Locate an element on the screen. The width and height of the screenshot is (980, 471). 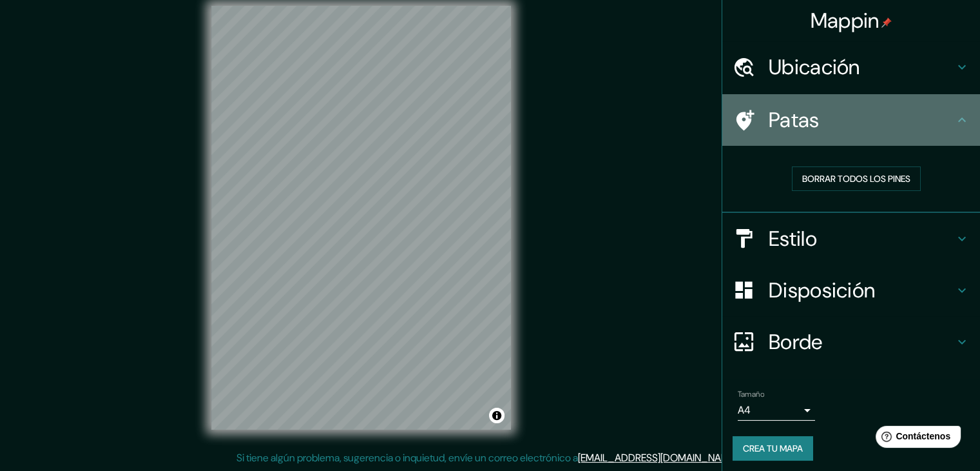
canvas: Mapa is located at coordinates (361, 217).